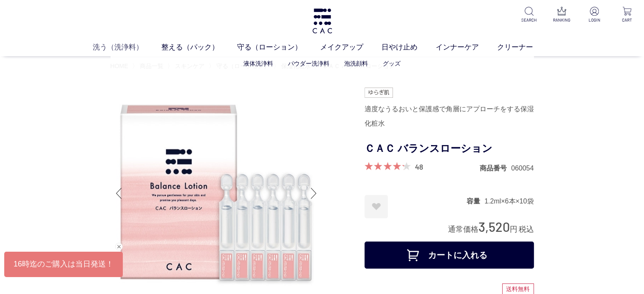 The height and width of the screenshot is (294, 644). I want to click on span: 通常価格, so click(463, 229).